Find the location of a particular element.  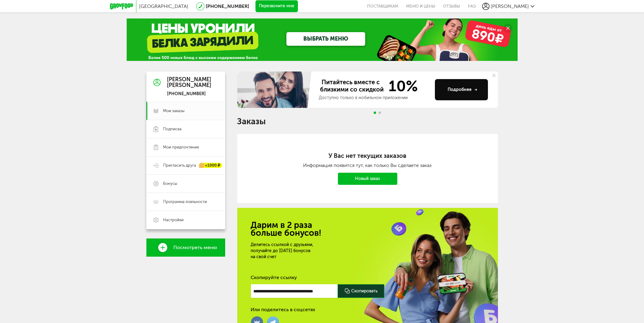

h2: Дарим в 2 раза больше бонусов! is located at coordinates (368, 229).